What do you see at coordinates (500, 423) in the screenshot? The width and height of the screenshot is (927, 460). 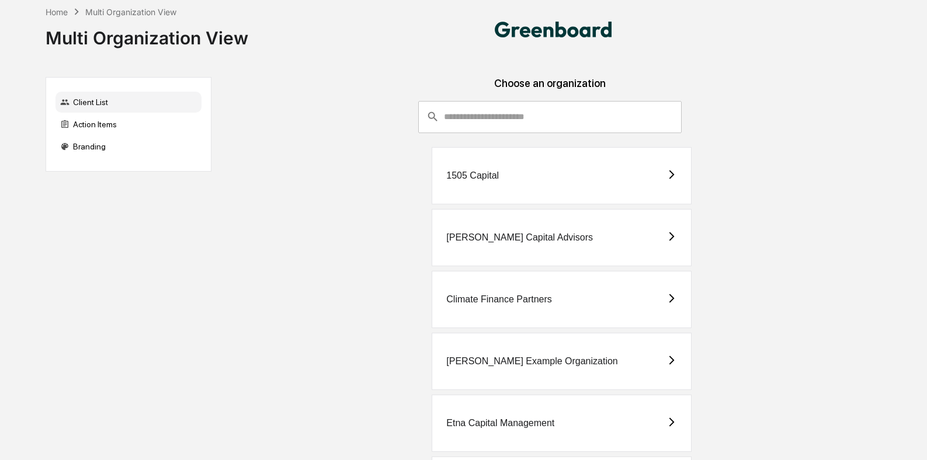 I see `div: Etna Capital Management` at bounding box center [500, 423].